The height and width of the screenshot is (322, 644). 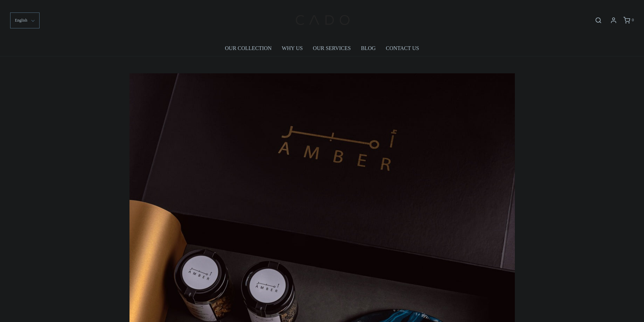 What do you see at coordinates (369, 48) in the screenshot?
I see `a: BLOG` at bounding box center [369, 48].